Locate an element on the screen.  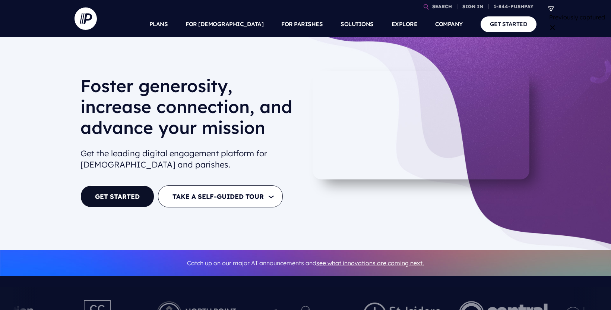
a: FOR PARISHES is located at coordinates (302, 24).